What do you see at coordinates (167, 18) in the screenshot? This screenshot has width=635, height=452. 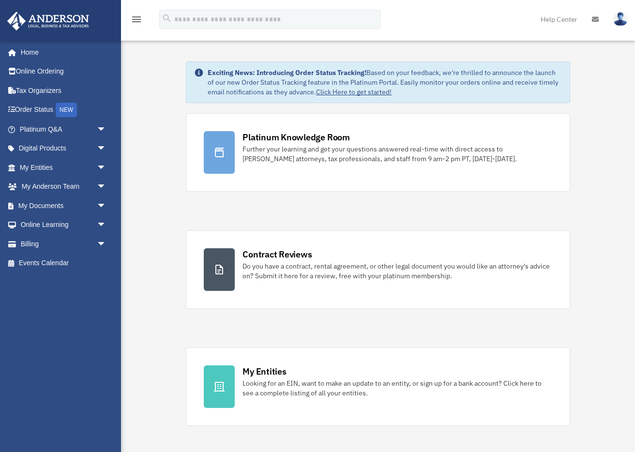 I see `i: search` at bounding box center [167, 18].